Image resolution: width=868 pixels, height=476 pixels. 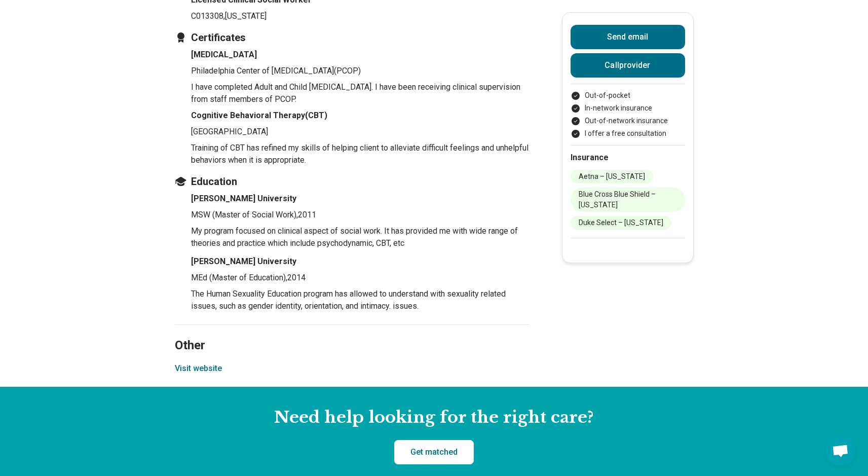 I want to click on h3: Certificates, so click(x=352, y=38).